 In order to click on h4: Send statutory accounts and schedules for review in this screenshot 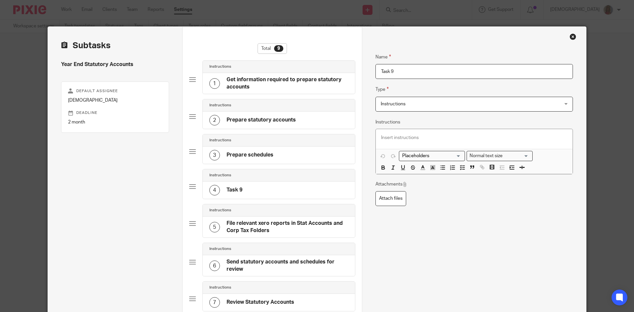, I will do `click(287, 265)`.